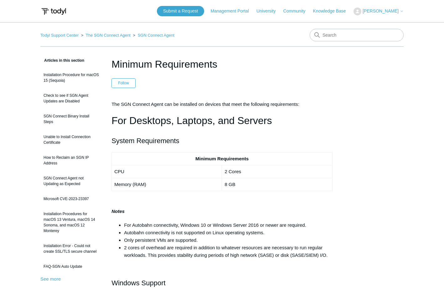  Describe the element at coordinates (71, 267) in the screenshot. I see `a: FAQ-SGN Auto Update` at that location.